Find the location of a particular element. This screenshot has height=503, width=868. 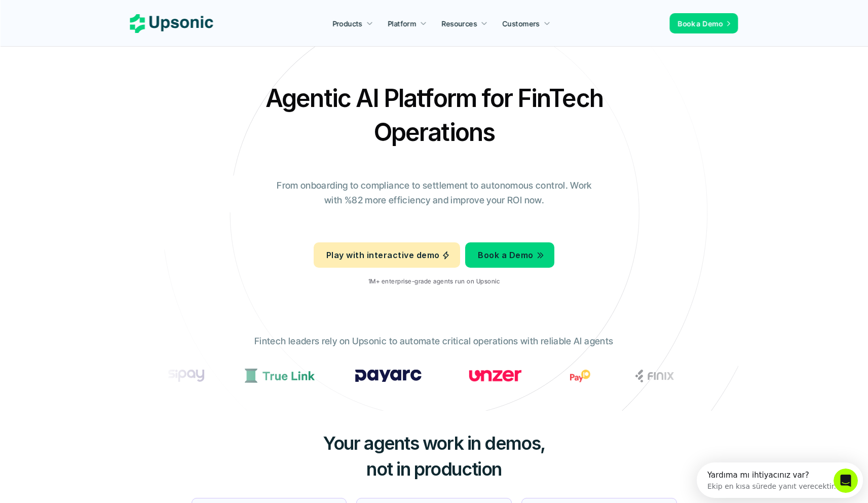

span: not in production is located at coordinates (434, 469).